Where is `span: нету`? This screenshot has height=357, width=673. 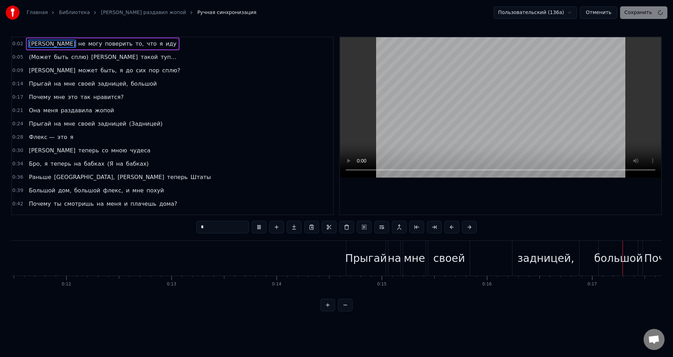 span: нету is located at coordinates (135, 217).